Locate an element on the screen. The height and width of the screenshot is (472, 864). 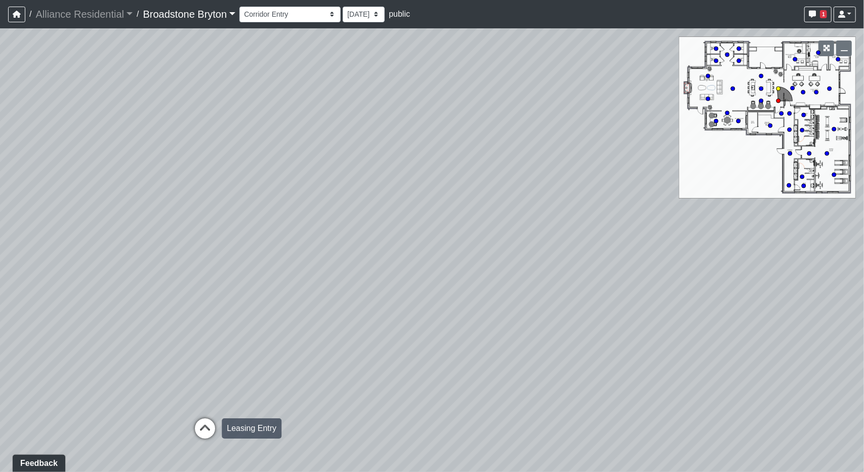
button: Feedback is located at coordinates (31, 12).